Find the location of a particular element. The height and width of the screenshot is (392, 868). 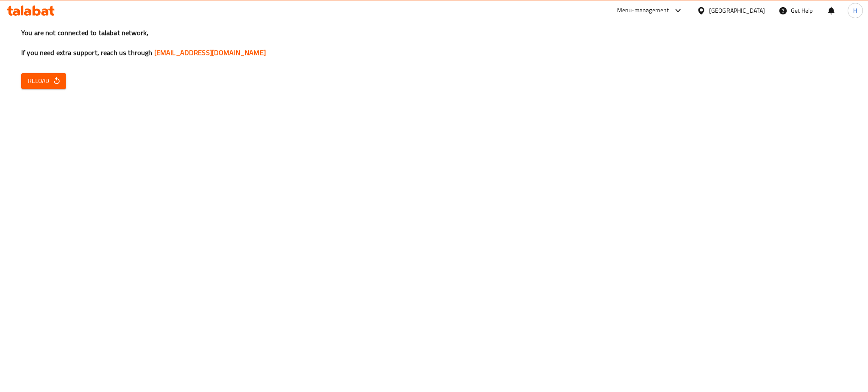

h3: You are not connected to talabat network, If you need extra support, reach us through is located at coordinates (434, 43).